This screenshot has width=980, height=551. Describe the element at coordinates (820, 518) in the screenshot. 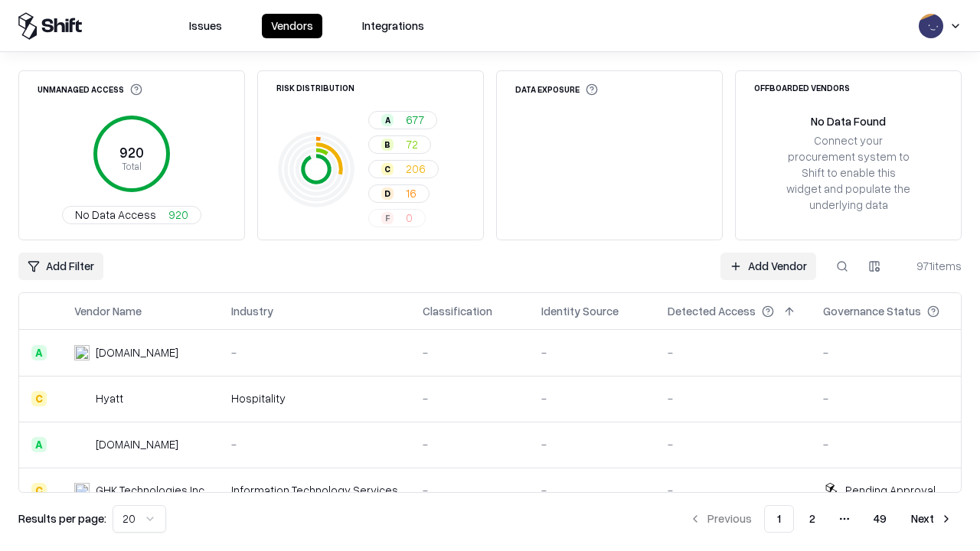

I see `nav: pagination` at that location.